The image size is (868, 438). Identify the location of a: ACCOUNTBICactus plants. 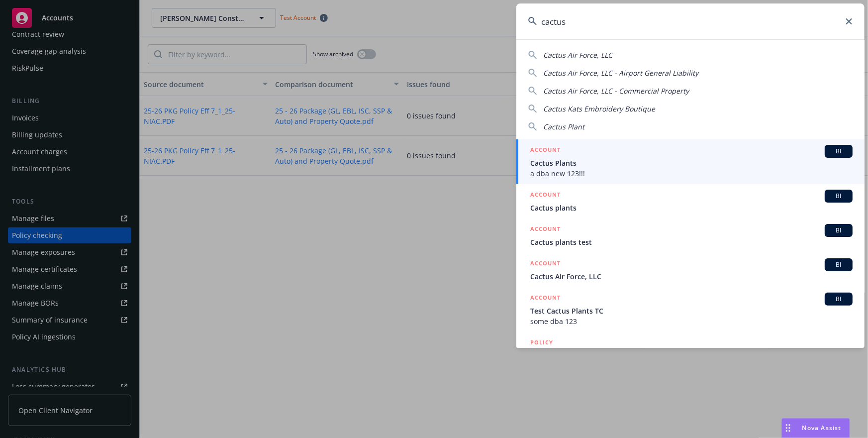
(690, 201).